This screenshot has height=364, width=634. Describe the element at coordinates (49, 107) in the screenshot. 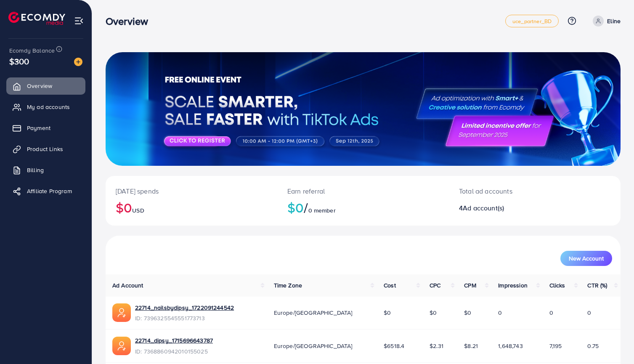

I see `span: My ad accounts` at that location.